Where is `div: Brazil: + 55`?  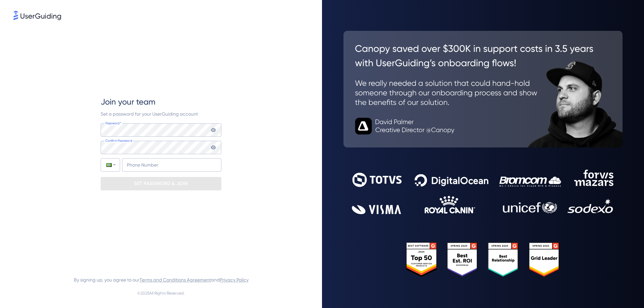
div: Brazil: + 55 is located at coordinates (110, 165).